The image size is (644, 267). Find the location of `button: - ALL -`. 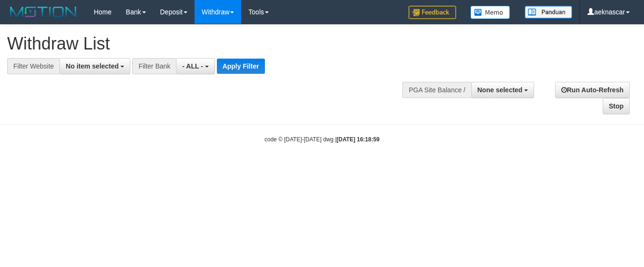

button: - ALL - is located at coordinates (195, 67).